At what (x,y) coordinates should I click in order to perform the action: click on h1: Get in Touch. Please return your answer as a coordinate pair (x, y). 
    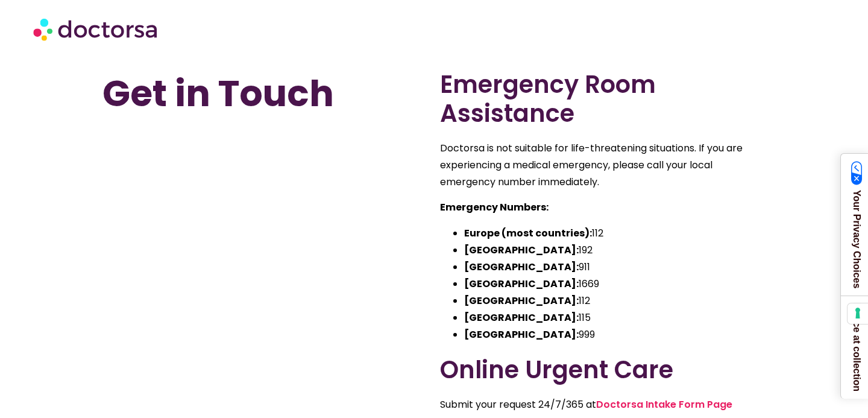
    Looking at the image, I should click on (265, 93).